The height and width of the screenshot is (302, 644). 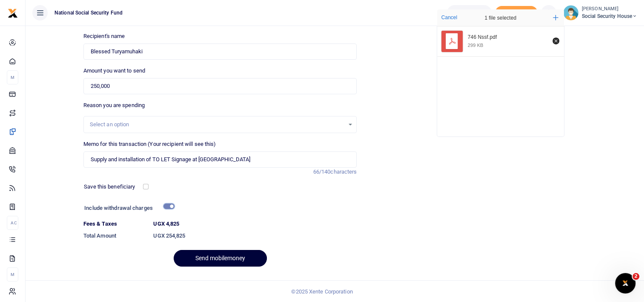 I want to click on div: 1 file selected, so click(x=501, y=17).